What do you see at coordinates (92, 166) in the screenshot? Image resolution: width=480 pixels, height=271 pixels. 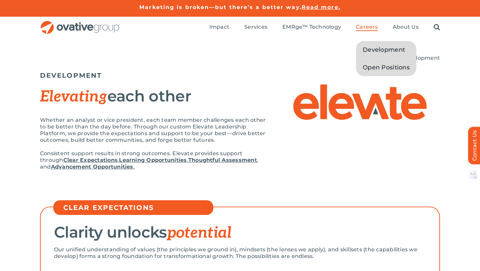 I see `strong: Advancement Opportunities` at bounding box center [92, 166].